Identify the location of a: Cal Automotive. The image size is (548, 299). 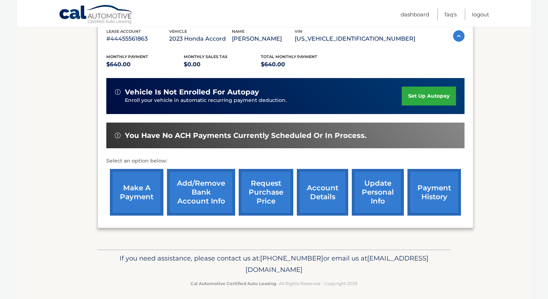
(96, 15).